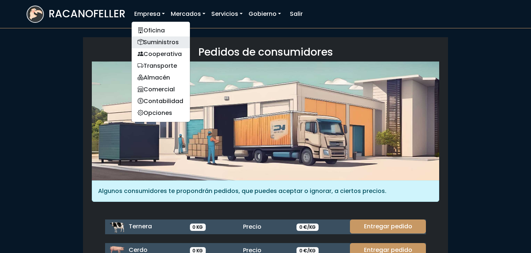  I want to click on a: Contabilidad, so click(161, 101).